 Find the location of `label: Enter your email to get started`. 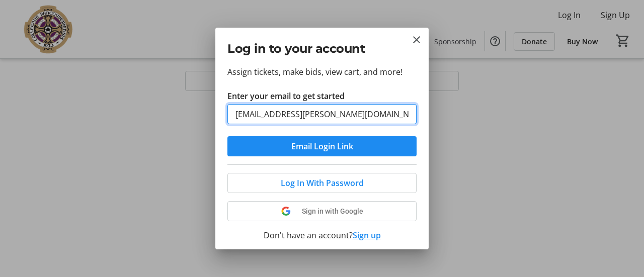

label: Enter your email to get started is located at coordinates (286, 96).